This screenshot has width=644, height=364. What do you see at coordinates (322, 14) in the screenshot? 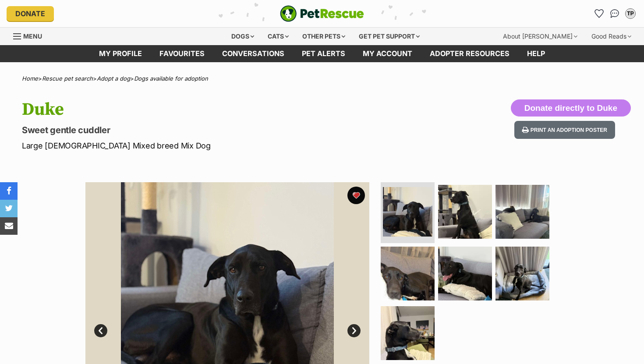
I see `img: logo-e224e6f780fb5917bec1dbf3a21bbac754714ae5b6737aabdf751b685950b380.svg` at bounding box center [322, 14].